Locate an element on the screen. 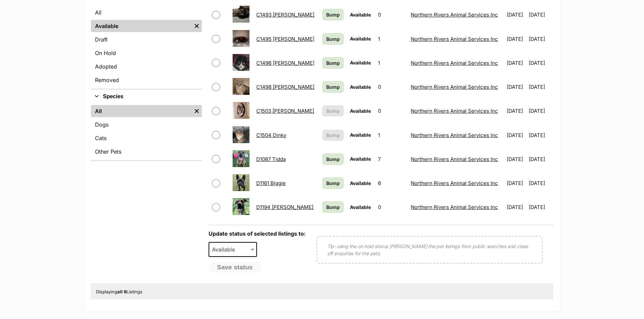 The height and width of the screenshot is (319, 644). td: 6 is located at coordinates (392, 183).